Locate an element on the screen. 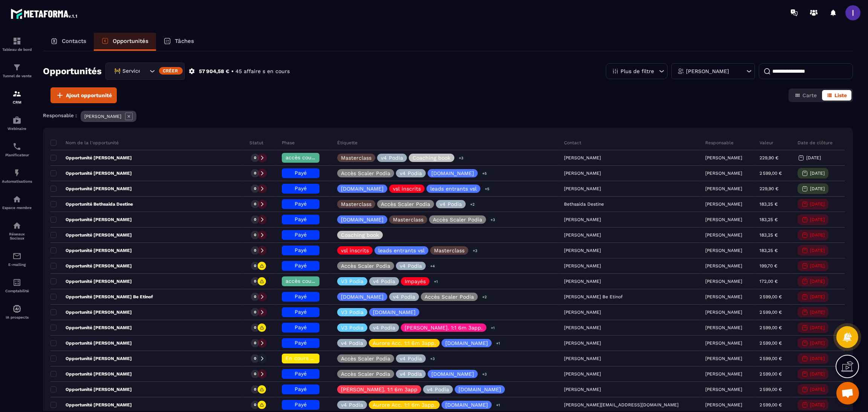 The height and width of the screenshot is (412, 868). img: scheduler is located at coordinates (17, 147).